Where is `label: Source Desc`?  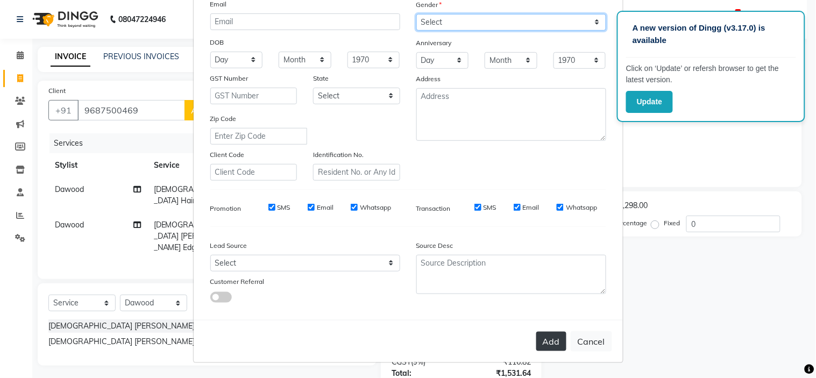
label: Source Desc is located at coordinates (435, 246).